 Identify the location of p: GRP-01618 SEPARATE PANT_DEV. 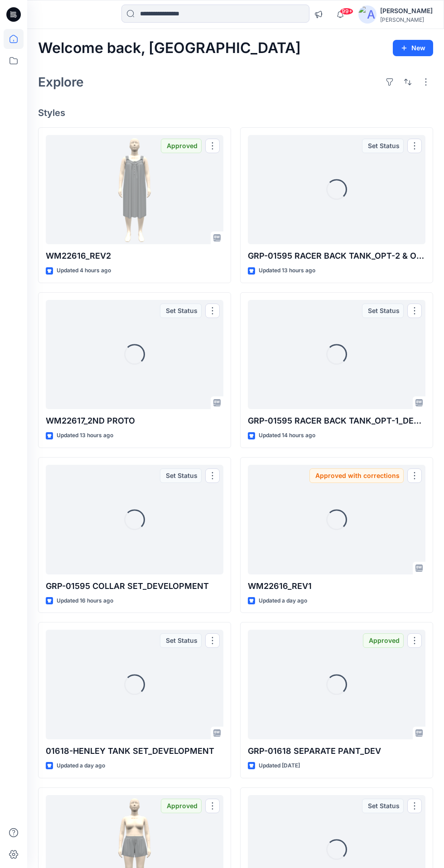
(337, 751).